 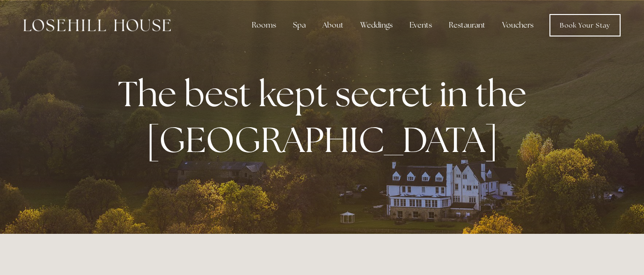 I want to click on div: Restaurant, so click(x=467, y=25).